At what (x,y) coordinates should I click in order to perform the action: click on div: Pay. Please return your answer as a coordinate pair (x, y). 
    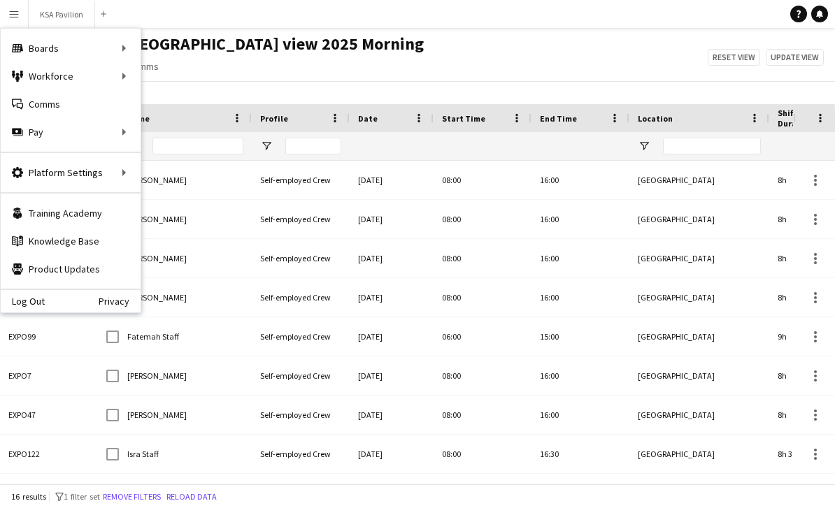
    Looking at the image, I should click on (71, 132).